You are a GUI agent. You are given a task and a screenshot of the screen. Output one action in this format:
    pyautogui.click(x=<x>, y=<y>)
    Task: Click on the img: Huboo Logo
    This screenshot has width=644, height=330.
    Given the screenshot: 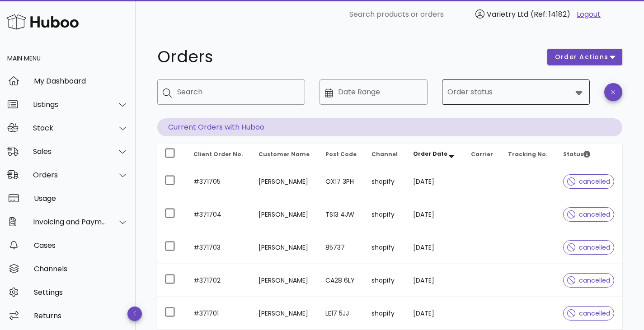 What is the action you would take?
    pyautogui.click(x=43, y=22)
    